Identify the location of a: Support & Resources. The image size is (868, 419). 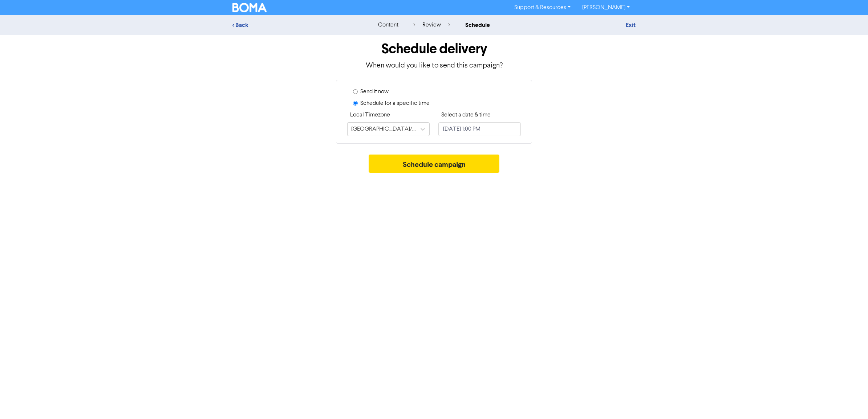
(542, 8).